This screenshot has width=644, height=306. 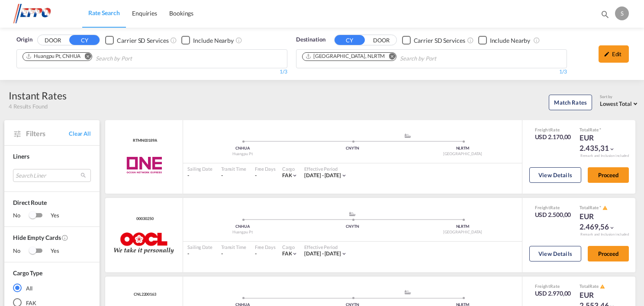 What do you see at coordinates (53, 56) in the screenshot?
I see `div: Huangpu Pt, CNHUA` at bounding box center [53, 56].